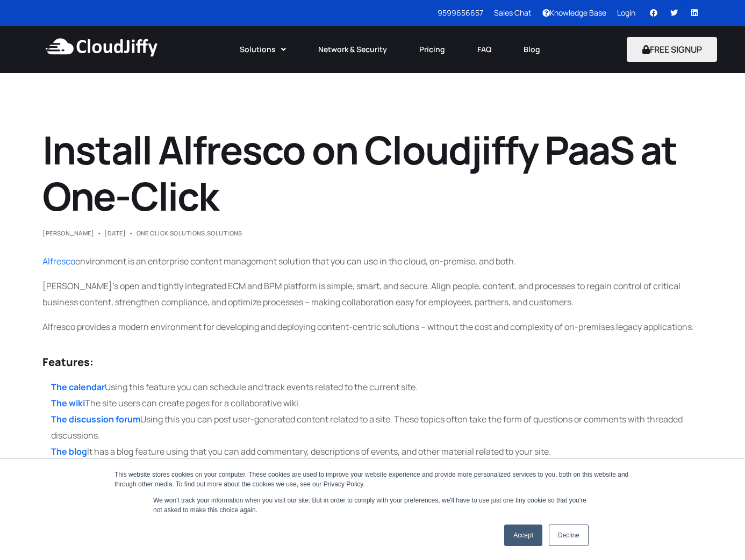 Image resolution: width=745 pixels, height=560 pixels. Describe the element at coordinates (672, 50) in the screenshot. I see `a: FREE SIGNUP` at that location.